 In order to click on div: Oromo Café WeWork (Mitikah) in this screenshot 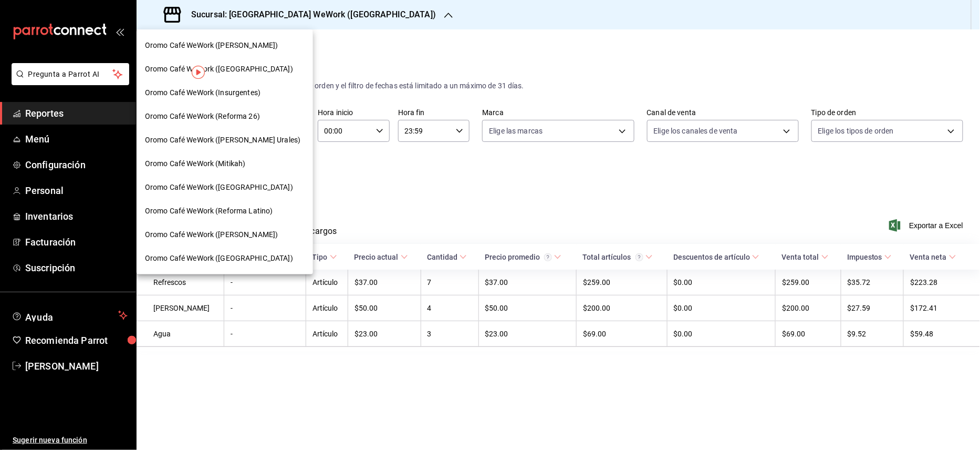, I will do `click(225, 164)`.